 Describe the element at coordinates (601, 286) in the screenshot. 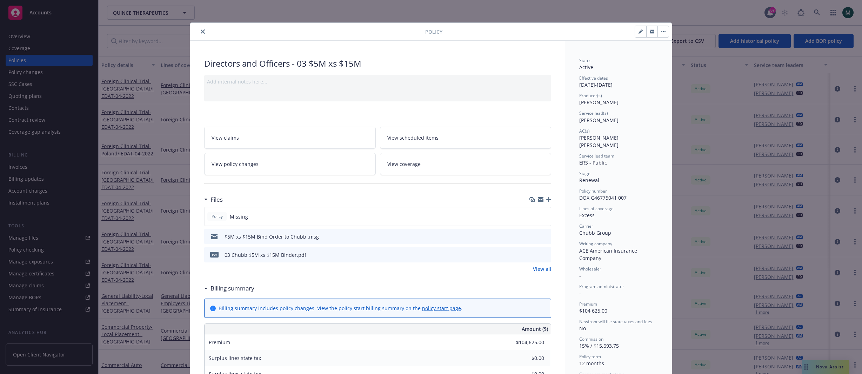

I see `span: Program administrator` at that location.